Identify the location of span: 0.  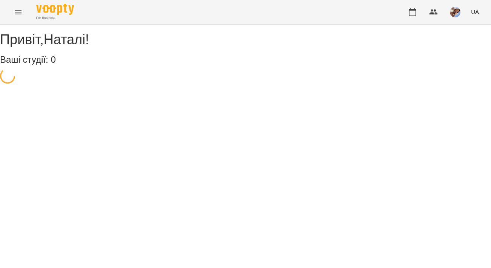
(53, 59).